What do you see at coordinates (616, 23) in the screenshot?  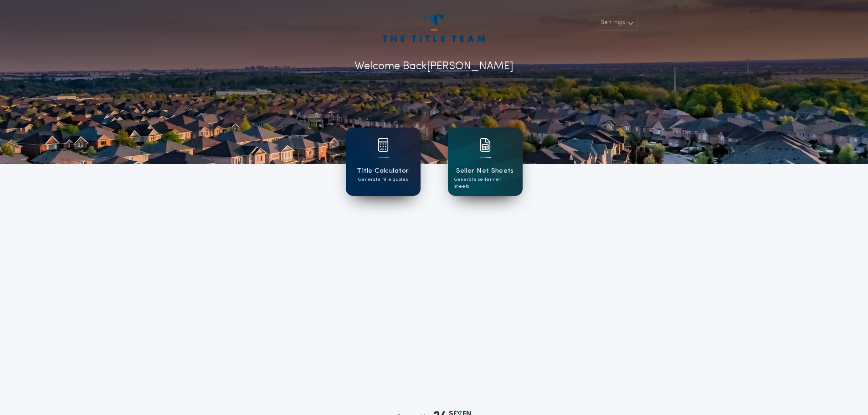 I see `button: Settings` at bounding box center [616, 23].